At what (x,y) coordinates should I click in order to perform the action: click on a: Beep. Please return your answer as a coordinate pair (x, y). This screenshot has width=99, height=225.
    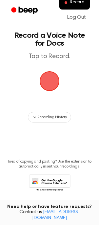
    Looking at the image, I should click on (25, 11).